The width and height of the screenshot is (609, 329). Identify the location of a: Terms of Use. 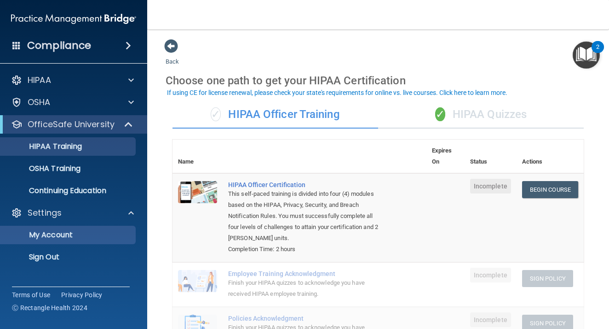
(31, 294).